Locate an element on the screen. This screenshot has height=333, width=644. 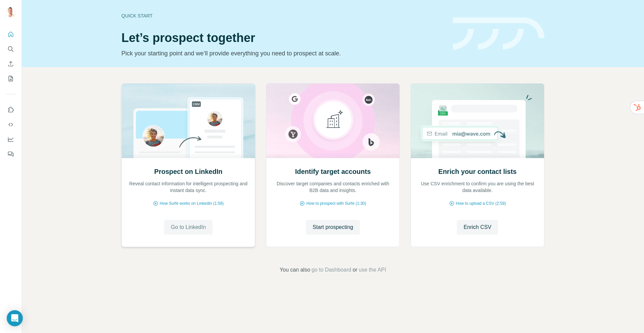
button: Quick start is located at coordinates (11, 34).